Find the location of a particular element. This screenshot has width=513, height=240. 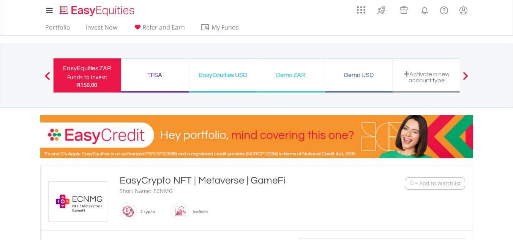

a: Portfolio is located at coordinates (58, 29).